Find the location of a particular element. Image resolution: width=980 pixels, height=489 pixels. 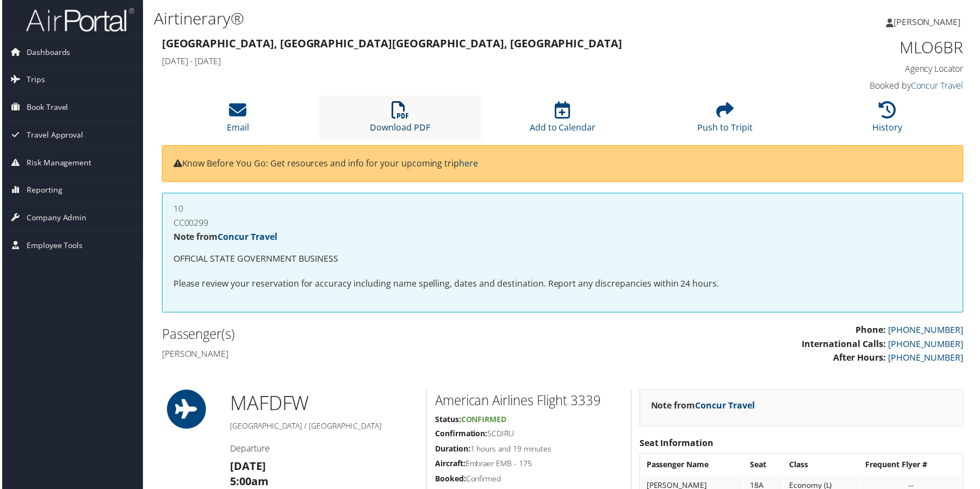

h4: Departure is located at coordinates (324, 451).